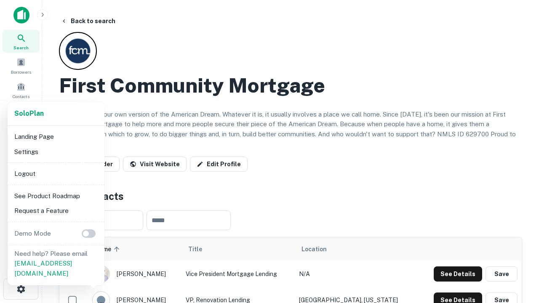 This screenshot has width=539, height=303. I want to click on li: Landing Page, so click(56, 137).